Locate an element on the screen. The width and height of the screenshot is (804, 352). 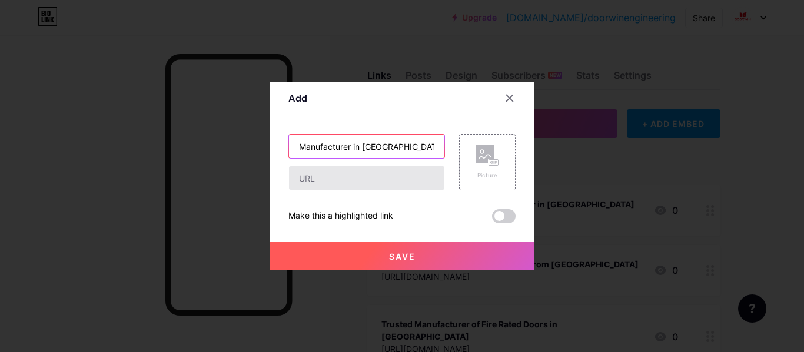
input: Title is located at coordinates (367, 147).